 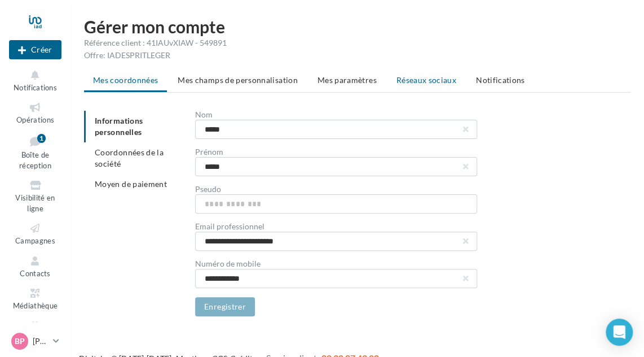 What do you see at coordinates (35, 331) in the screenshot?
I see `a: Calendrier` at bounding box center [35, 331].